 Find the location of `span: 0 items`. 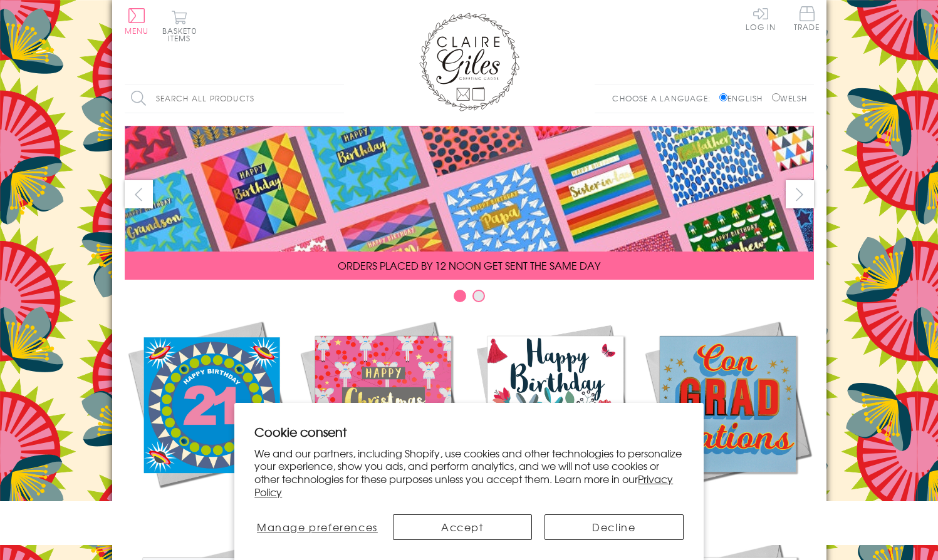

span: 0 items is located at coordinates (182, 35).